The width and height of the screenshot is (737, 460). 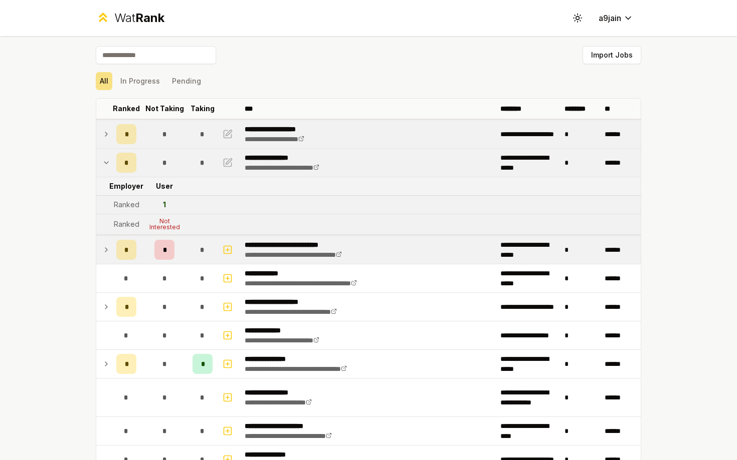 I want to click on td: User, so click(x=164, y=186).